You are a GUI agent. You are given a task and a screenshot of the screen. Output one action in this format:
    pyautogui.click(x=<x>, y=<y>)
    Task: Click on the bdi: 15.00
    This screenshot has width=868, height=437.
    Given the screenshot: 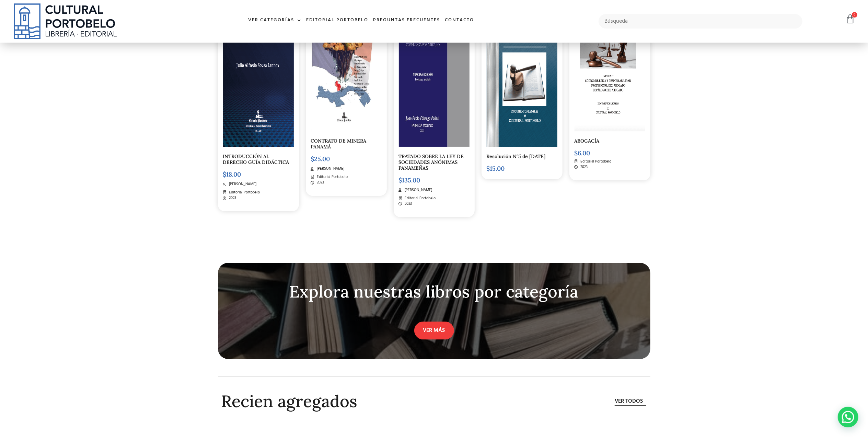 What is the action you would take?
    pyautogui.click(x=496, y=168)
    